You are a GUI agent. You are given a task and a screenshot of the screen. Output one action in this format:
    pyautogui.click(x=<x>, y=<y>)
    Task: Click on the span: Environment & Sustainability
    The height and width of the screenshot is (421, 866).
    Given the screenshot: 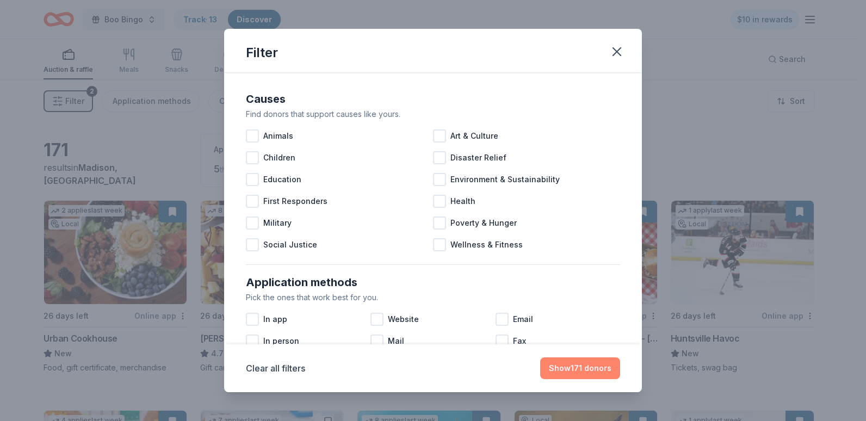 What is the action you would take?
    pyautogui.click(x=505, y=180)
    